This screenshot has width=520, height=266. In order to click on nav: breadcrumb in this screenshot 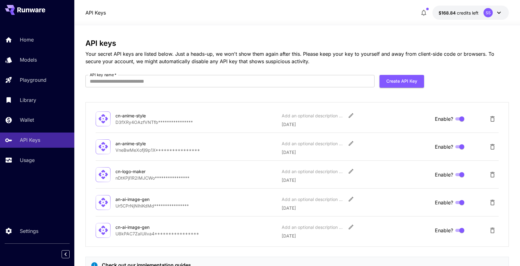, I will do `click(96, 13)`.